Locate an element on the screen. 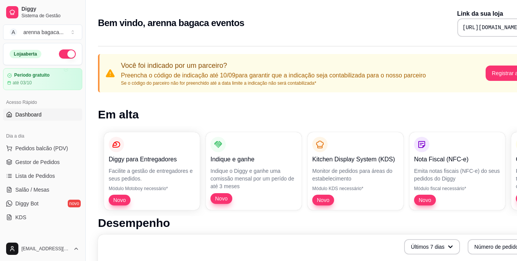 The width and height of the screenshot is (517, 261). button: Nota Fiscal (NFC-e)Emita notas fiscais (NFC-e) do seus pedidos do DiggyMódulo fiscal necessário*Novo is located at coordinates (457, 171).